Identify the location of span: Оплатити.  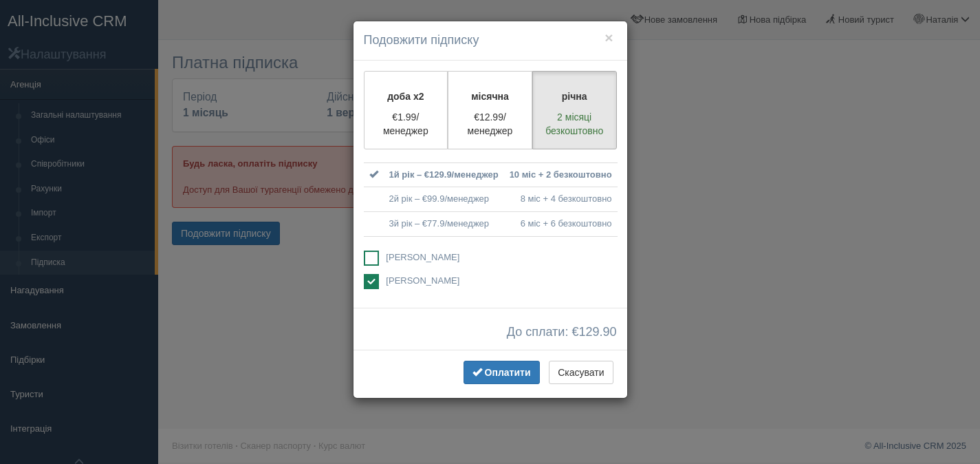
(508, 372).